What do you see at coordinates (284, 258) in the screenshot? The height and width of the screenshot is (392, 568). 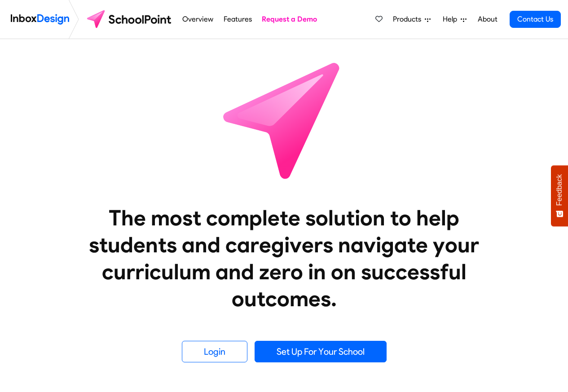 I see `heading: The most complete solution to help students and caregivers navigate your curriculum and zero in o...` at bounding box center [284, 258].